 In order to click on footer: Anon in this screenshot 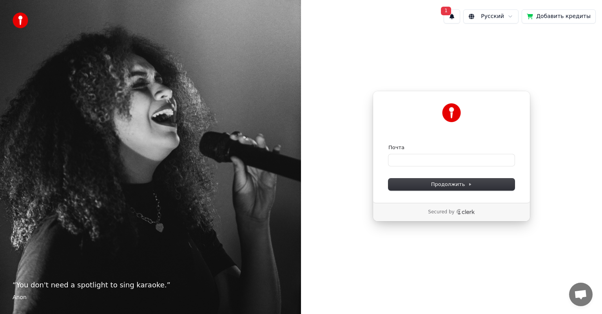, I will do `click(150, 298)`.